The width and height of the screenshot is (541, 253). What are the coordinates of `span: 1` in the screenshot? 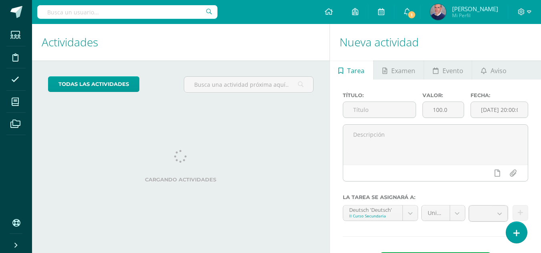 It's located at (412, 15).